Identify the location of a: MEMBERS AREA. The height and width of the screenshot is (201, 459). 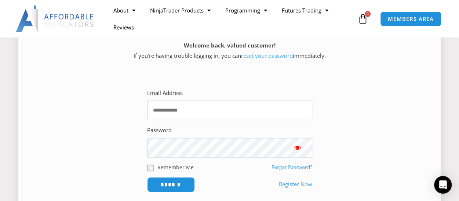
(411, 19).